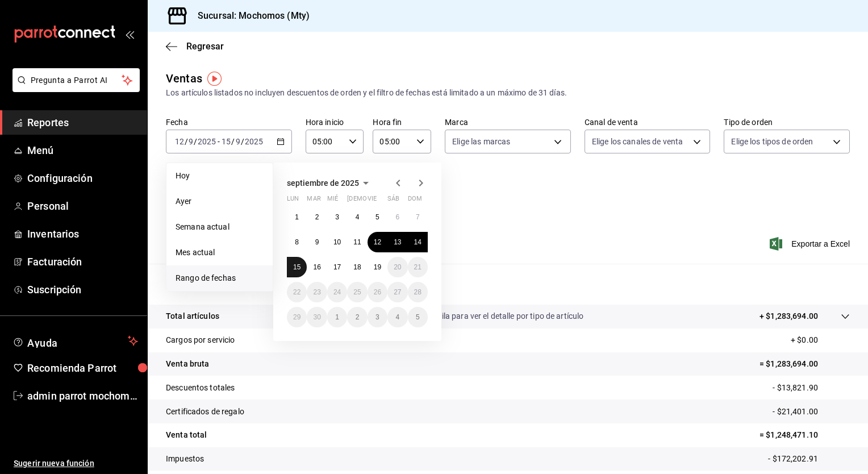 This screenshot has height=474, width=868. Describe the element at coordinates (334, 122) in the screenshot. I see `label: Hora inicio` at that location.